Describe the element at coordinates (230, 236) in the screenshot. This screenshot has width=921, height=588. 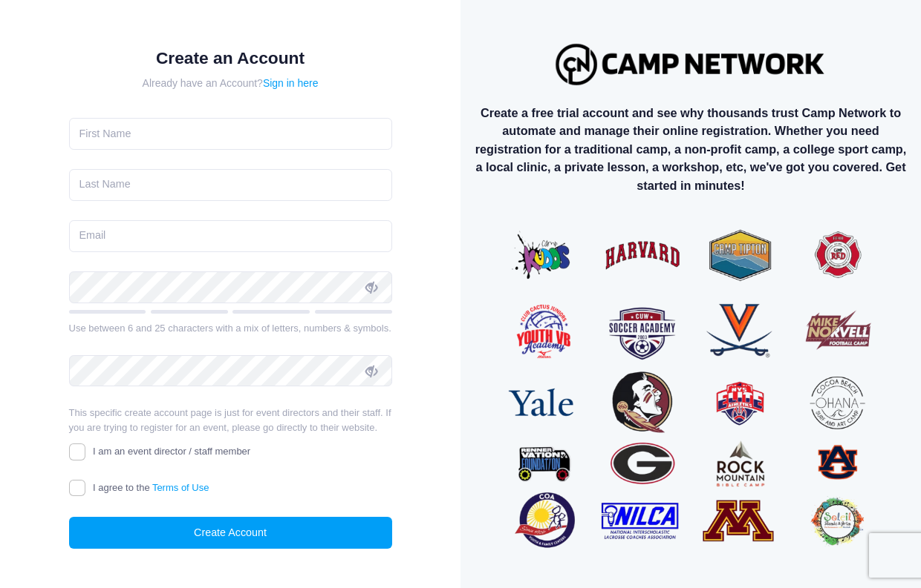
I see `input: Email` at that location.